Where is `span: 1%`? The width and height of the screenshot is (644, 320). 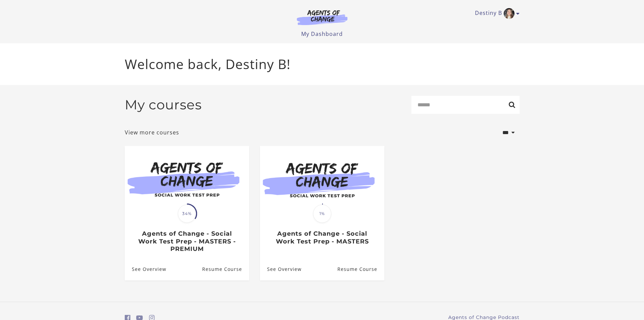 span: 1% is located at coordinates (322, 214).